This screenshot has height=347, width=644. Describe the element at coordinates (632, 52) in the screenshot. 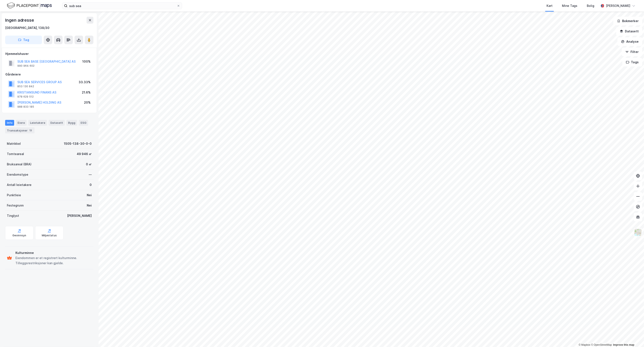

I see `button: Filter` at that location.